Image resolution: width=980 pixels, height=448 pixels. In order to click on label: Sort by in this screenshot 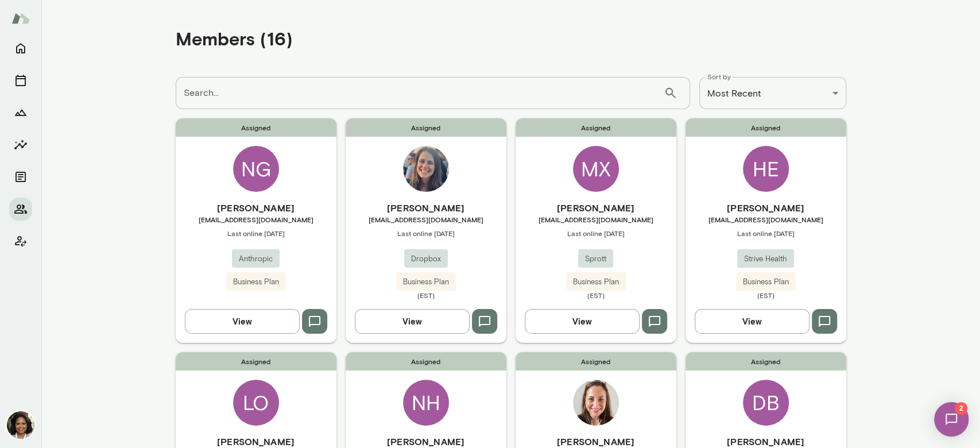, I will do `click(719, 76)`.